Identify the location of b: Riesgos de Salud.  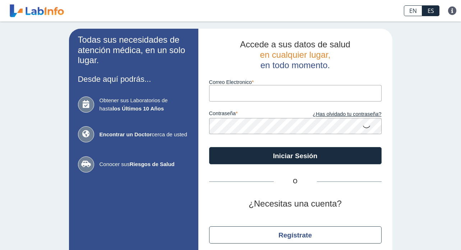
(152, 164).